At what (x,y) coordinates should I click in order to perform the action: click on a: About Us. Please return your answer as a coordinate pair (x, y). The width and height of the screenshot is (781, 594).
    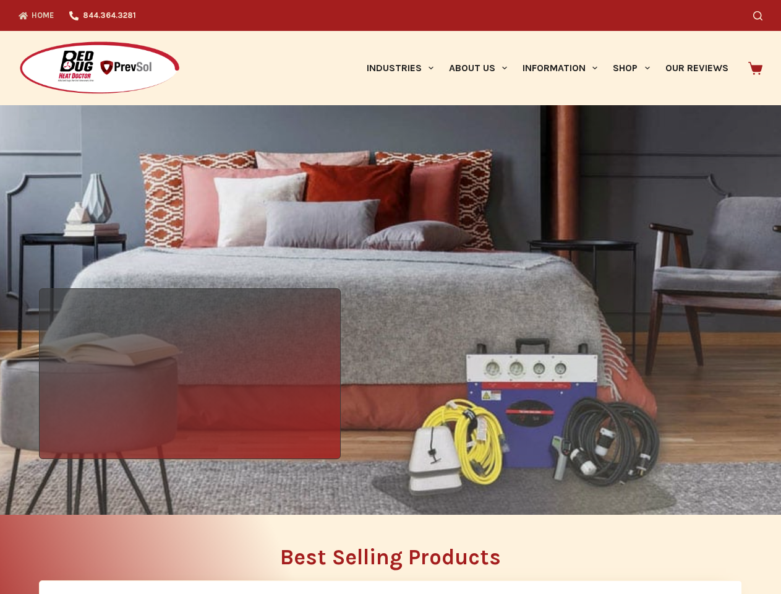
    Looking at the image, I should click on (478, 68).